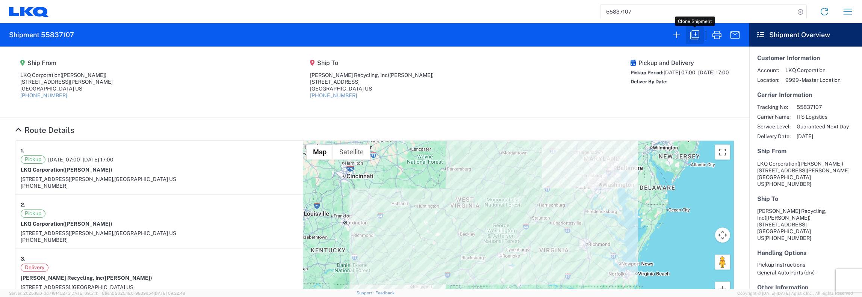  I want to click on a: Support, so click(366, 293).